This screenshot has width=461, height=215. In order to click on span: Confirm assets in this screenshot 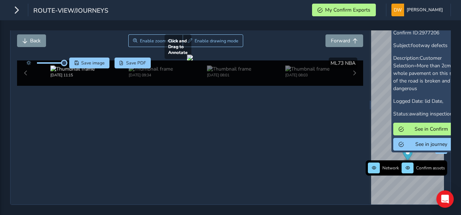, I will do `click(431, 168)`.